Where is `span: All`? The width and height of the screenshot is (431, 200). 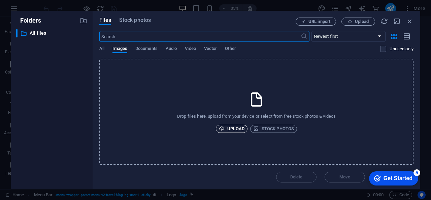
span: All is located at coordinates (102, 49).